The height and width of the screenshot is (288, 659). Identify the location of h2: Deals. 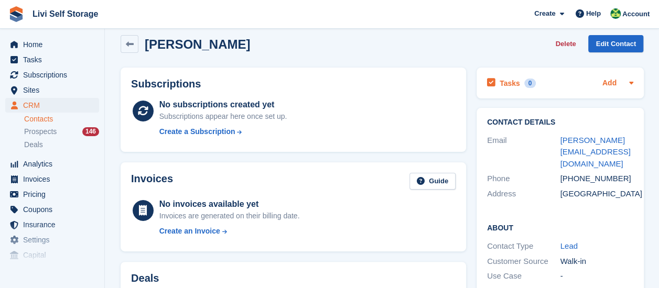
(145, 278).